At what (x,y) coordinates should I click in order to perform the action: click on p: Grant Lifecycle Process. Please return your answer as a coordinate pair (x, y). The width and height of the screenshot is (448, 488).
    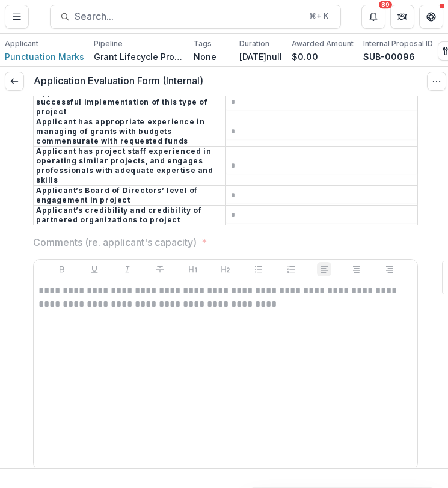
    Looking at the image, I should click on (139, 56).